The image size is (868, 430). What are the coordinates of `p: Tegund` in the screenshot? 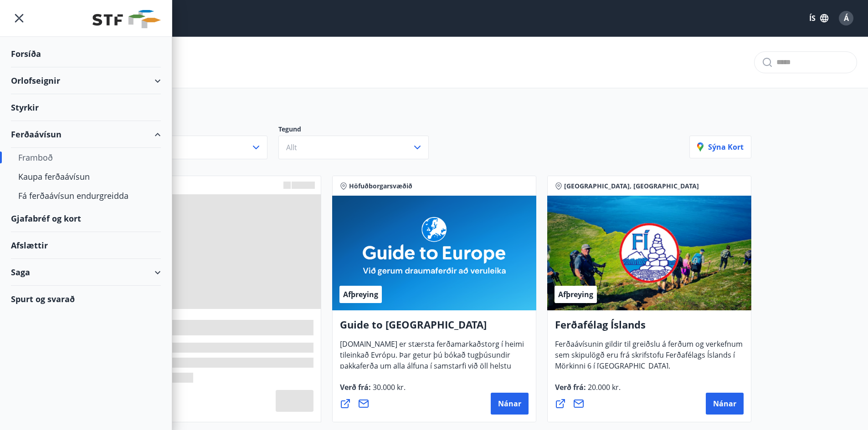 It's located at (359, 130).